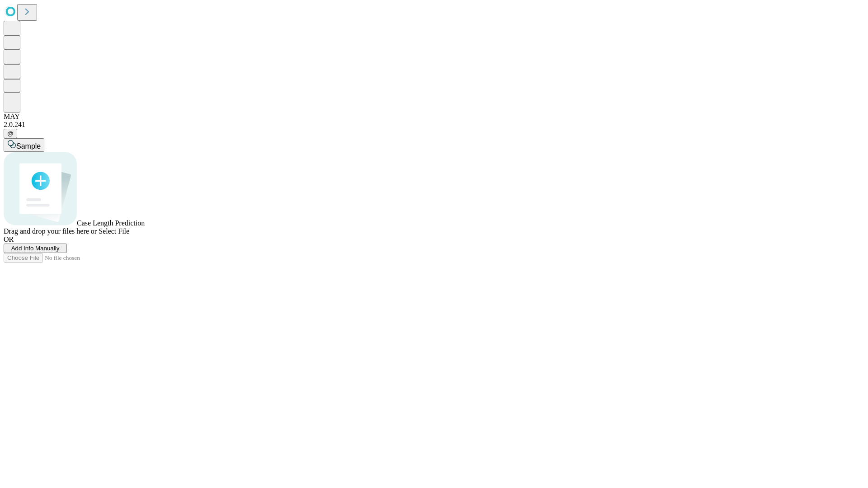 This screenshot has width=868, height=488. I want to click on span: OR, so click(8, 239).